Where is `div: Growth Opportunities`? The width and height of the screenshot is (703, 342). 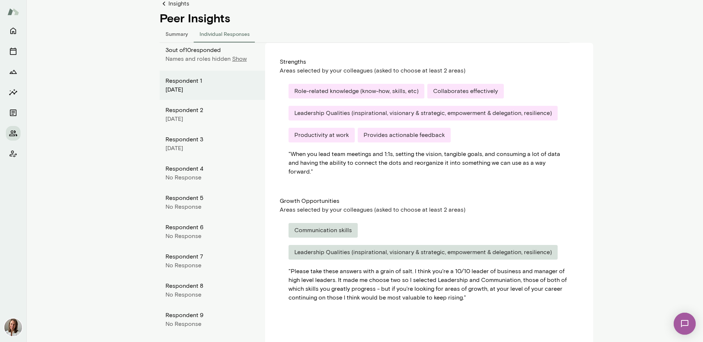 div: Growth Opportunities is located at coordinates (429, 201).